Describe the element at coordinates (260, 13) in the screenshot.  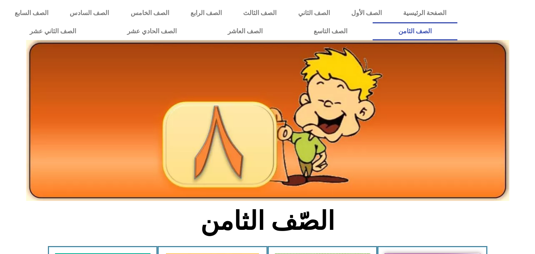
I see `a: الصف الثالث` at that location.